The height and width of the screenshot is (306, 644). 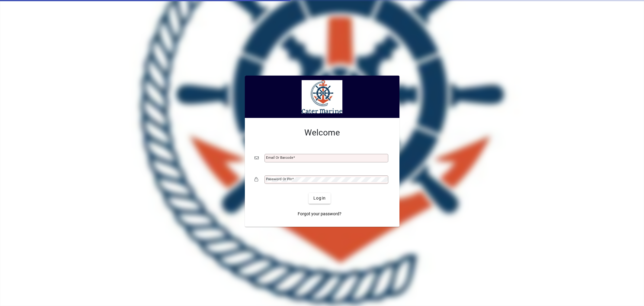 What do you see at coordinates (280, 157) in the screenshot?
I see `mat-label: Email or Barcode` at bounding box center [280, 157].